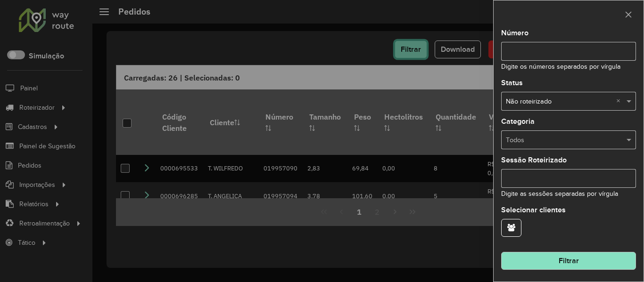 Image resolution: width=644 pixels, height=282 pixels. I want to click on label: Categoria, so click(518, 121).